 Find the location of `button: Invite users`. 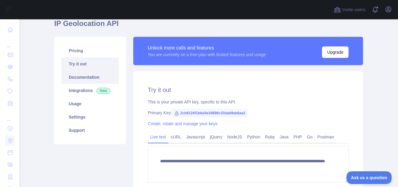

button: Invite users is located at coordinates (349, 10).